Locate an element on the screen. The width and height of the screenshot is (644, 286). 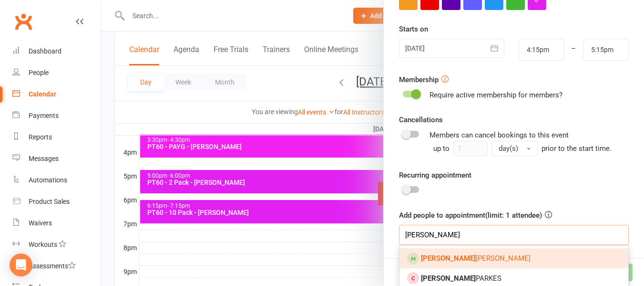
input: Search and members and prospects is located at coordinates (514, 235).